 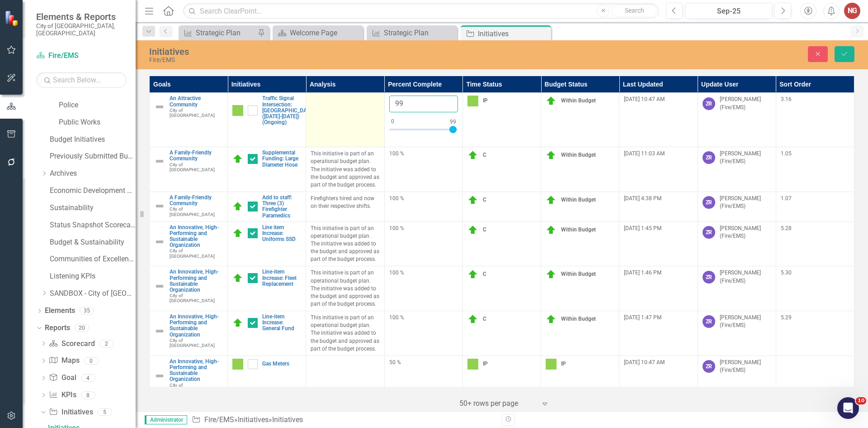 I want to click on a: Supplemental Funding: Large Diameter Hose, so click(x=282, y=158).